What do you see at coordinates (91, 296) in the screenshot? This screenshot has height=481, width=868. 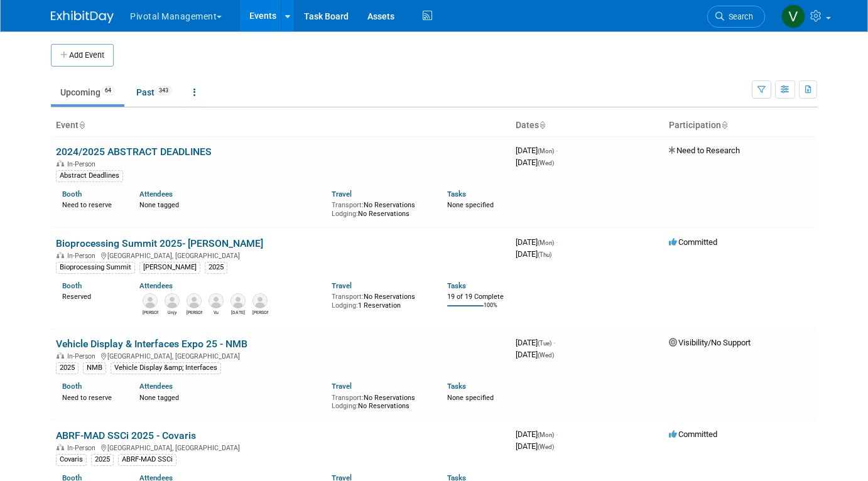 I see `div: Reserved` at bounding box center [91, 296].